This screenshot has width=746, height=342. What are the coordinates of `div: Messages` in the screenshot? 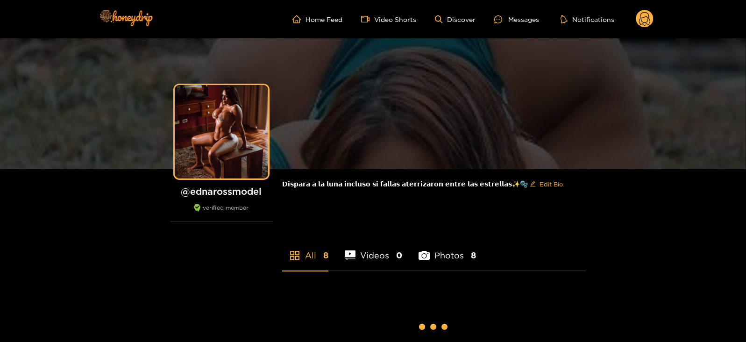 It's located at (516, 19).